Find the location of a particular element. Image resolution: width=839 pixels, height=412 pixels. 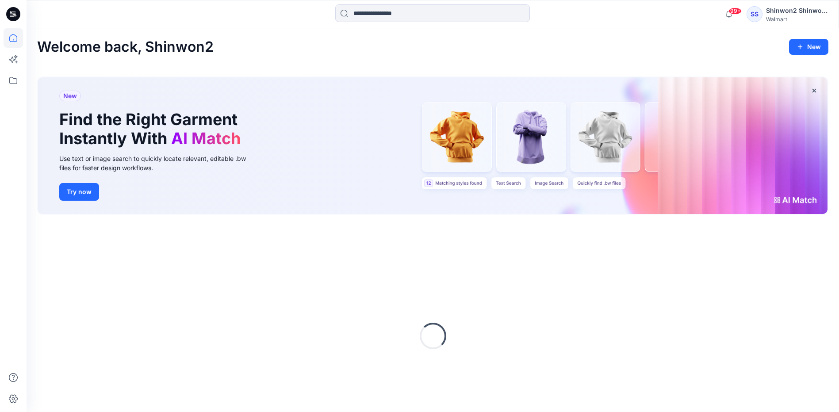

div: Use text or image search to quickly locate relevant, editable .bw files for faster design workflows. is located at coordinates (159, 163).